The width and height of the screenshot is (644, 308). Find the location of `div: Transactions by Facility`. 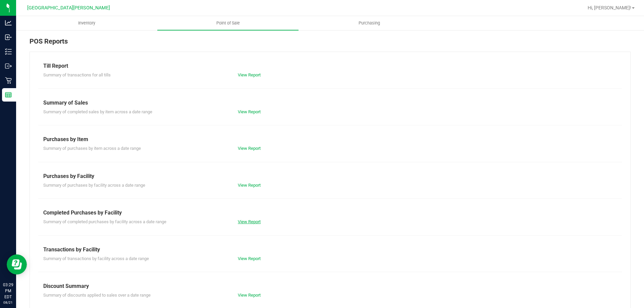

div: Transactions by Facility is located at coordinates (330, 250).